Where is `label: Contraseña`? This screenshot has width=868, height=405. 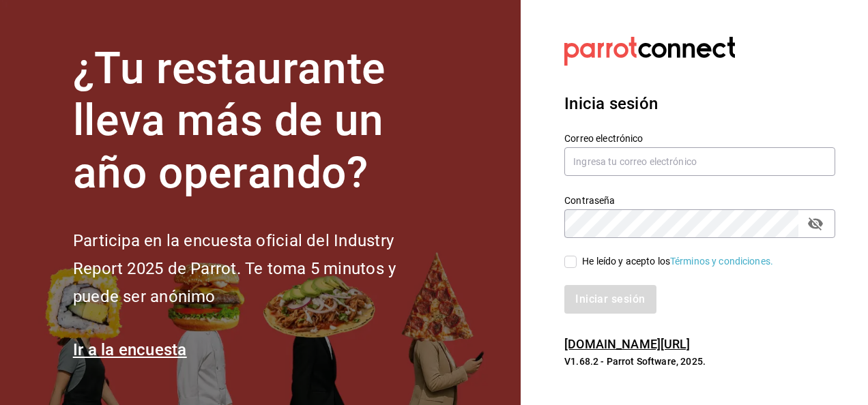 label: Contraseña is located at coordinates (699, 199).